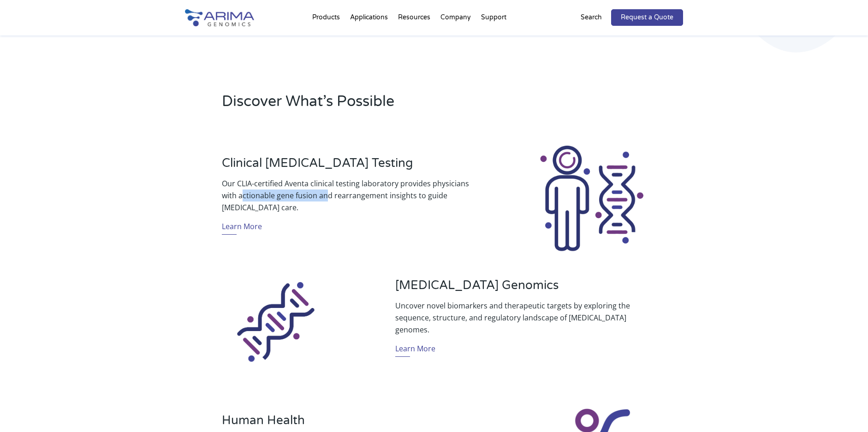 The width and height of the screenshot is (868, 432). Describe the element at coordinates (521, 318) in the screenshot. I see `p: Uncover novel biomarkers and therapeutic targets by exploring the sequence, structure, and regula...` at that location.